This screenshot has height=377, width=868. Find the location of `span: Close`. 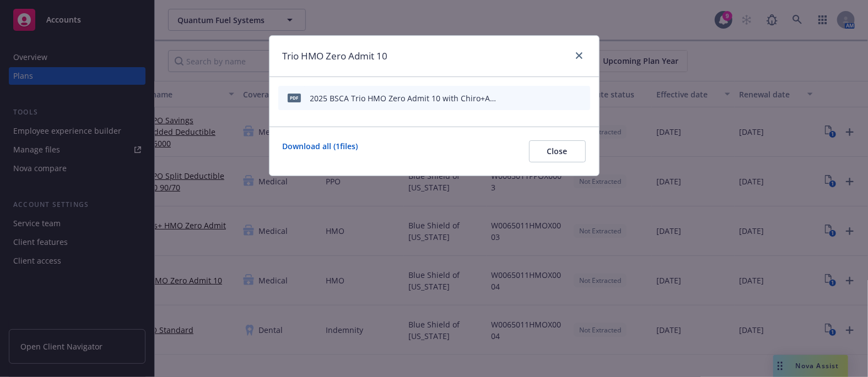

span: Close is located at coordinates (557, 151).